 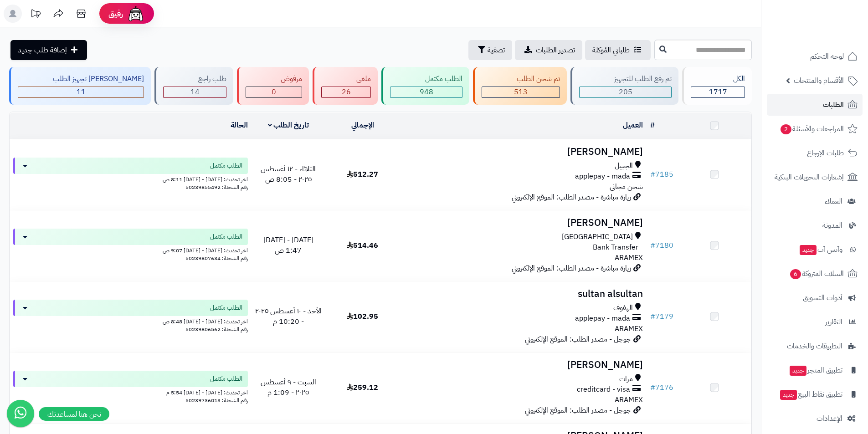 What do you see at coordinates (815, 418) in the screenshot?
I see `a: الإعدادات` at bounding box center [815, 418].